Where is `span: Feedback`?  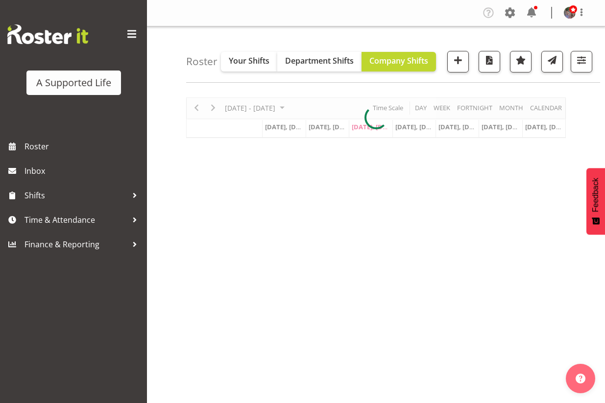 span: Feedback is located at coordinates (596, 195).